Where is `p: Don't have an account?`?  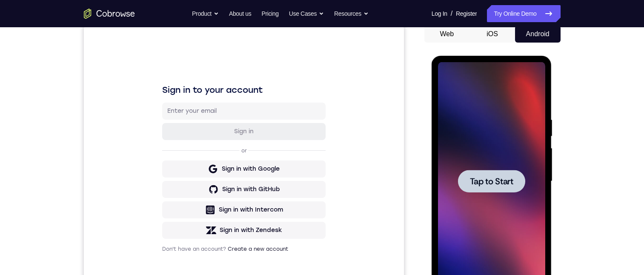 p: Don't have an account? is located at coordinates (160, 224).